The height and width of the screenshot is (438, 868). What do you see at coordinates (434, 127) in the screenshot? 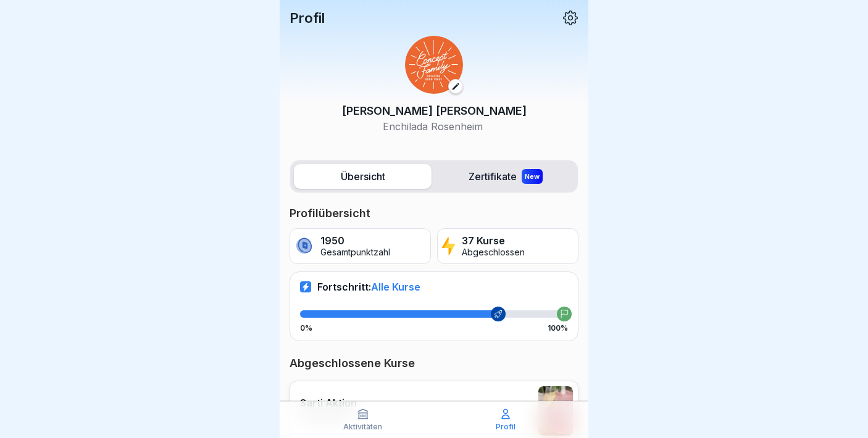
I see `p: Enchilada Rosenheim` at bounding box center [434, 127].